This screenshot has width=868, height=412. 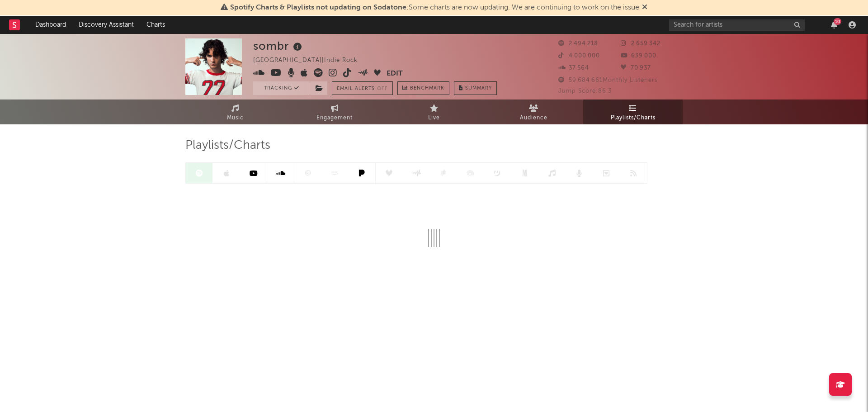 What do you see at coordinates (235, 118) in the screenshot?
I see `span: Music` at bounding box center [235, 118].